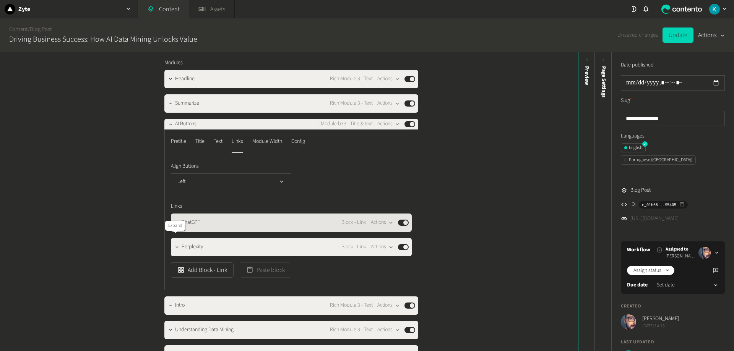 This screenshot has width=734, height=351. What do you see at coordinates (714, 9) in the screenshot?
I see `img: Karlo Jedud` at bounding box center [714, 9].